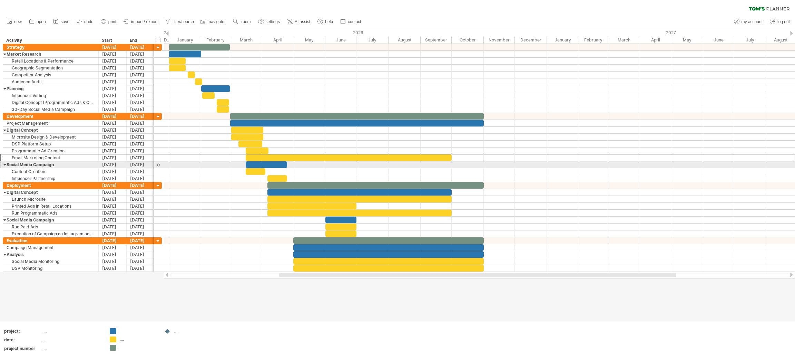 The image size is (795, 360). I want to click on div: Run Programmatic Ads, so click(51, 213).